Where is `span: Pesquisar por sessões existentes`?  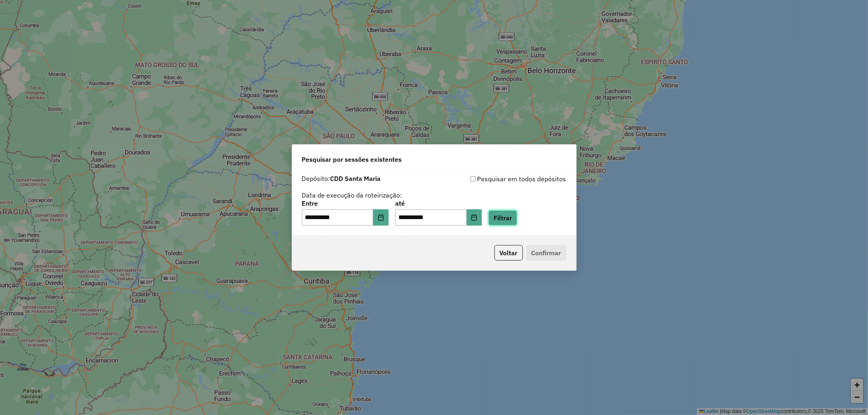
span: Pesquisar por sessões existentes is located at coordinates (352, 159).